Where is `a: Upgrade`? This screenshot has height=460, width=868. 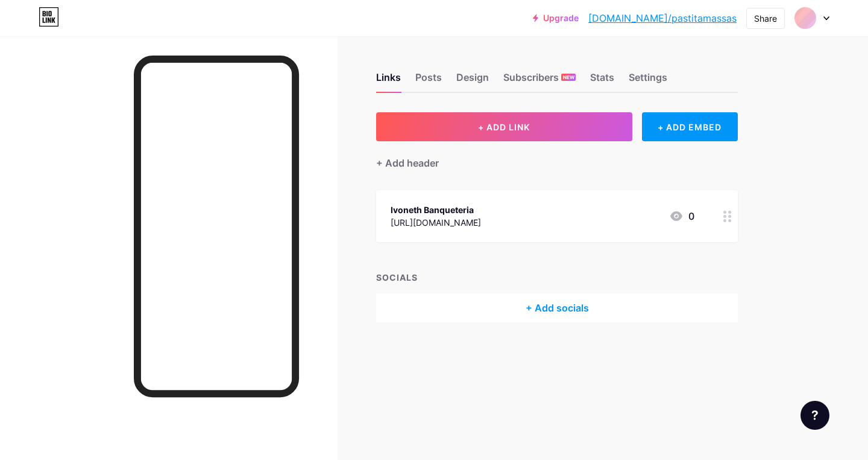
a: Upgrade is located at coordinates (556, 18).